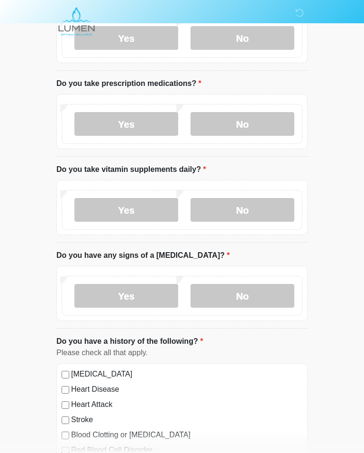  Describe the element at coordinates (76, 21) in the screenshot. I see `img: LUMEN Optimal Wellness Logo` at that location.